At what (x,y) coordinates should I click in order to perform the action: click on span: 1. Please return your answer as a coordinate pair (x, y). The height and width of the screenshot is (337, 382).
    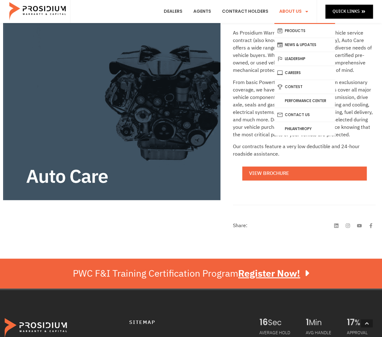
    Looking at the image, I should click on (307, 323).